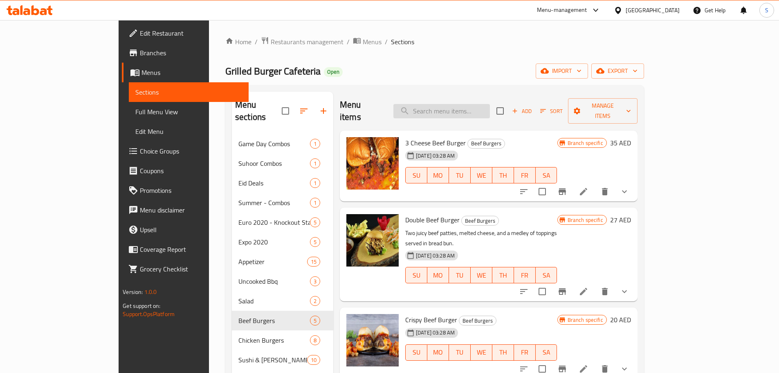 The height and width of the screenshot is (373, 779). Describe the element at coordinates (522, 111) in the screenshot. I see `span: Add item` at that location.